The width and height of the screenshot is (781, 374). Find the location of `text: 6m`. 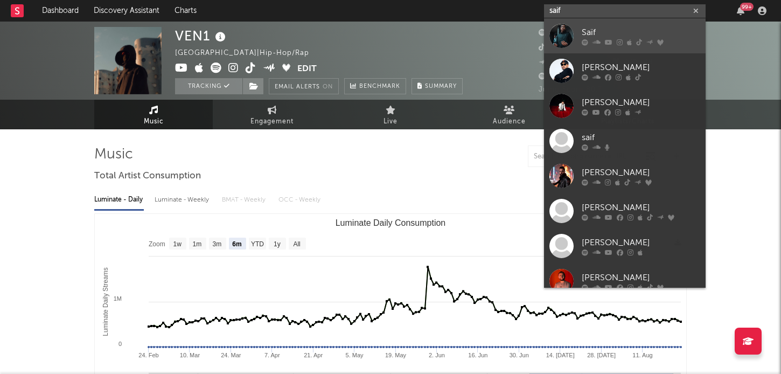

text: 6m is located at coordinates (236, 244).